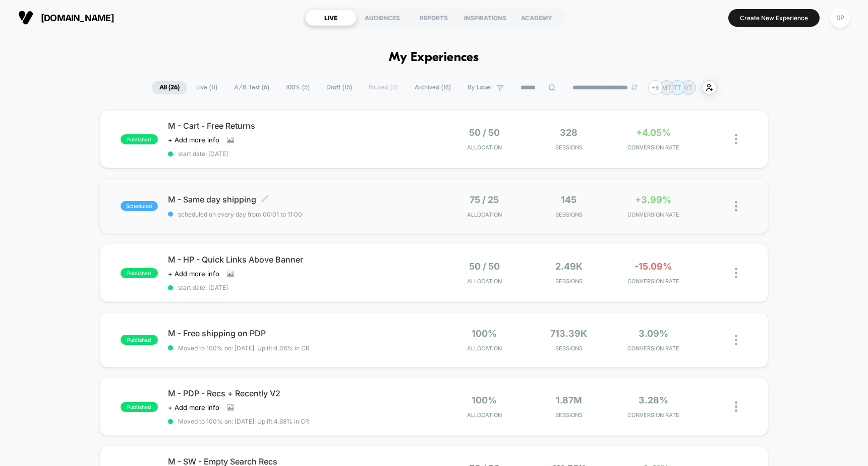 The image size is (868, 466). What do you see at coordinates (677, 87) in the screenshot?
I see `p: TT` at bounding box center [677, 87].